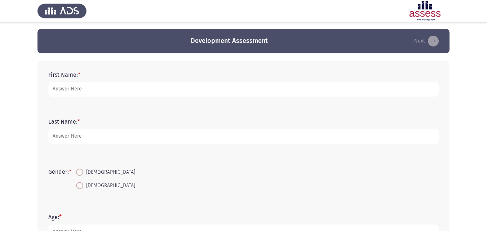 The width and height of the screenshot is (487, 231). Describe the element at coordinates (60, 172) in the screenshot. I see `label: Gender:` at that location.